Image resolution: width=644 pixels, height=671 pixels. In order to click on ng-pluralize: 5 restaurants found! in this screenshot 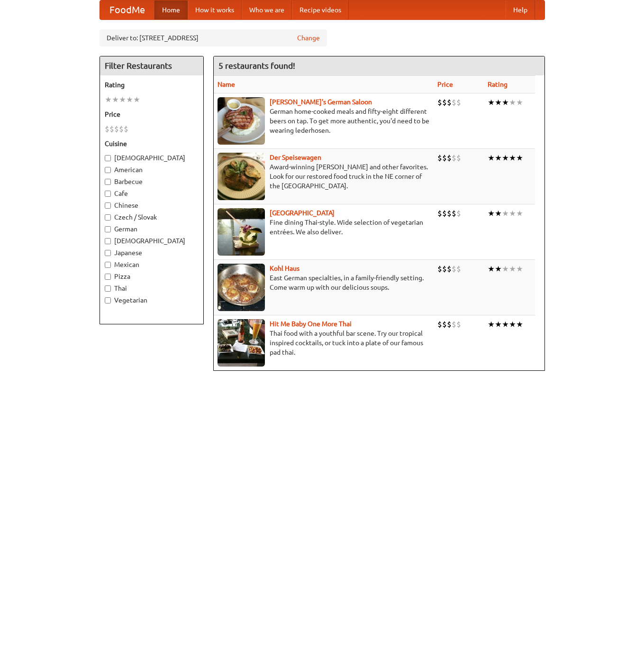, I will do `click(257, 65)`.